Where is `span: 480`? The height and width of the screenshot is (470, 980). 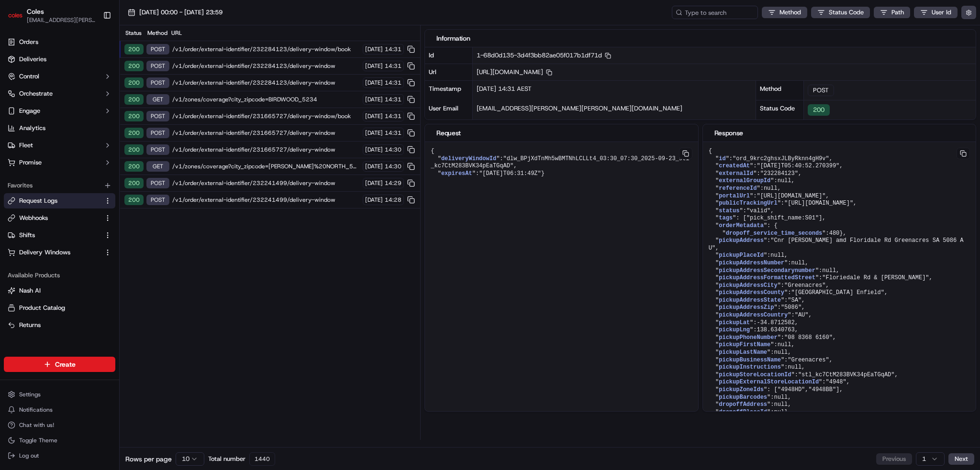
span: 480 is located at coordinates (835, 233).